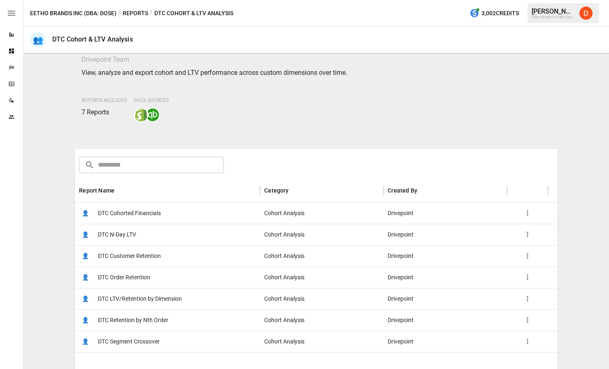 Image resolution: width=609 pixels, height=369 pixels. I want to click on span: 3,002 Credits, so click(500, 13).